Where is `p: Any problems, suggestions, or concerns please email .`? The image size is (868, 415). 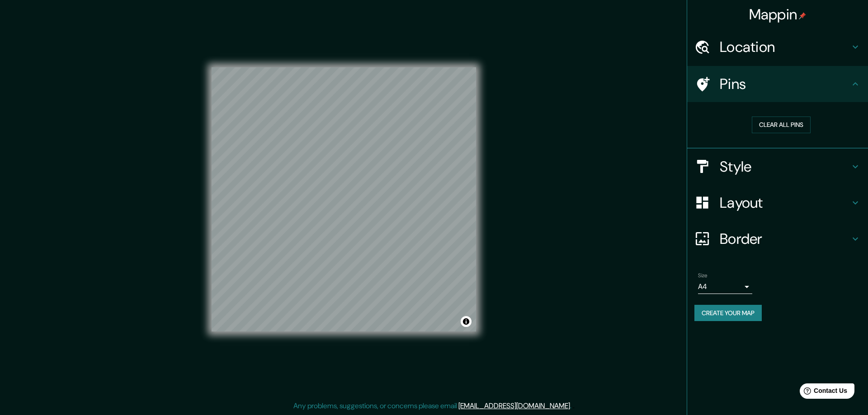
p: Any problems, suggestions, or concerns please email . is located at coordinates (433, 407).